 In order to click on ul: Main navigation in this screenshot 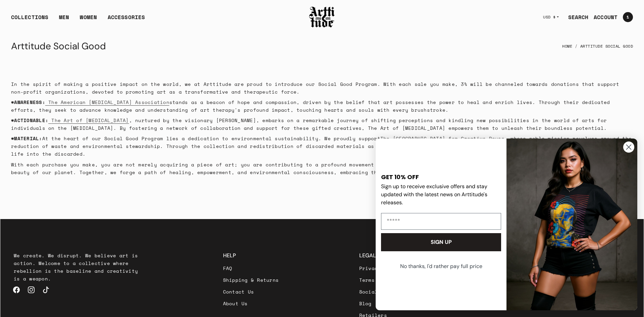, I will do `click(78, 20)`.